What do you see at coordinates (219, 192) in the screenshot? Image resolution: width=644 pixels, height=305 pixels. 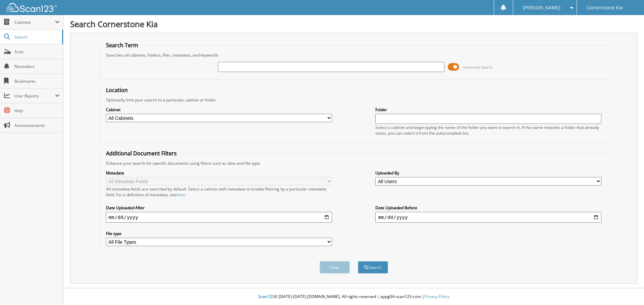 I see `div: All metadata fields are searched by default. Select a cabinet with metadata to enable filtering b...` at bounding box center [219, 192].